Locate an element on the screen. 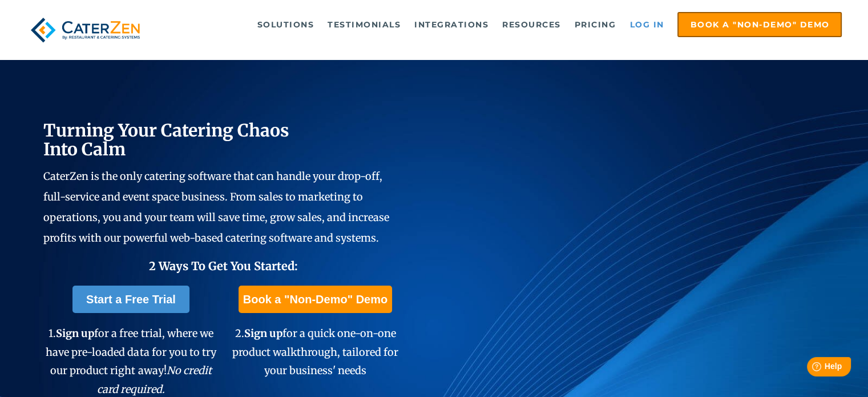 This screenshot has width=868, height=397. span: CaterZen is the only catering software that can handle your drop-off, full-service and event spac... is located at coordinates (216, 206).